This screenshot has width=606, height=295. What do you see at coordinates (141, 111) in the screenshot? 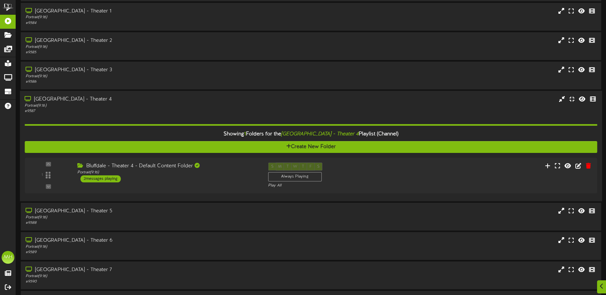
I see `div: # 9587` at bounding box center [141, 111].